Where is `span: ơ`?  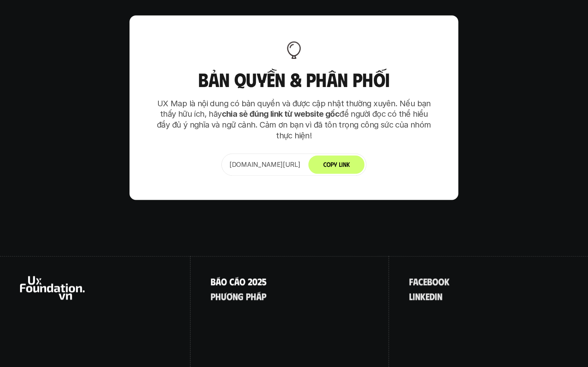 span: ơ is located at coordinates (229, 296).